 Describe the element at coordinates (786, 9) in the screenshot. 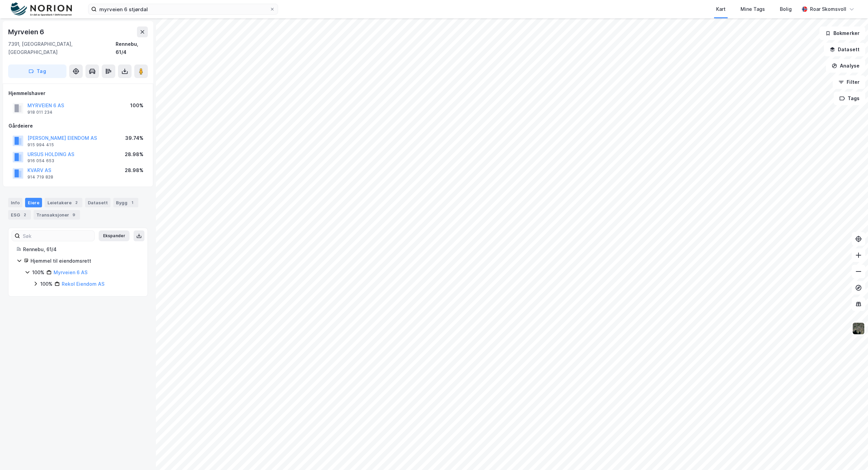

I see `div: Bolig` at that location.